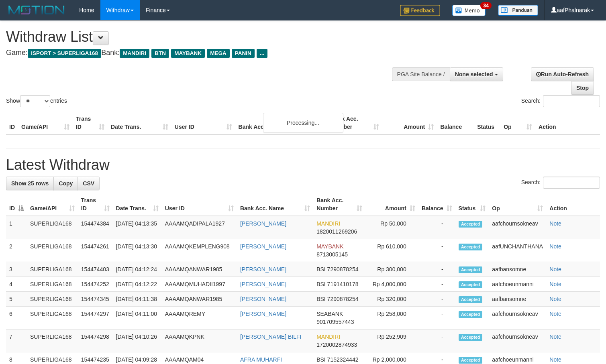 This screenshot has height=364, width=606. I want to click on span: BTN, so click(160, 53).